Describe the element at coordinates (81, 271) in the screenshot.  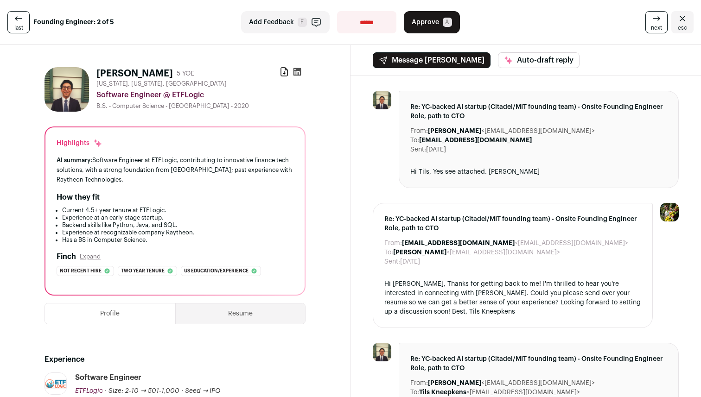
I see `span: Not recent hire` at that location.